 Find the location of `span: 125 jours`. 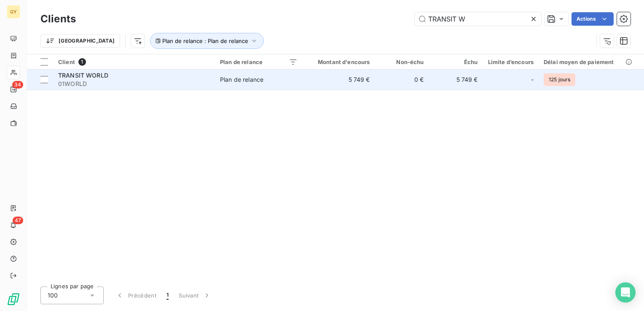

span: 125 jours is located at coordinates (559, 79).